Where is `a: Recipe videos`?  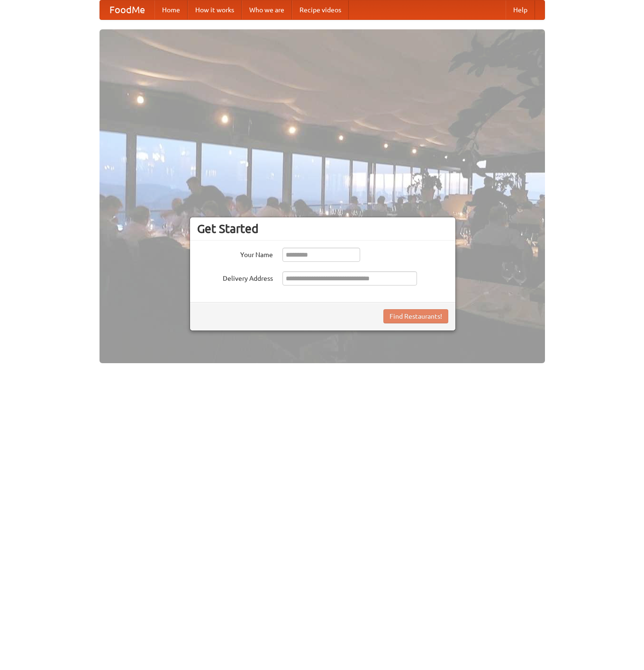
a: Recipe videos is located at coordinates (321, 10).